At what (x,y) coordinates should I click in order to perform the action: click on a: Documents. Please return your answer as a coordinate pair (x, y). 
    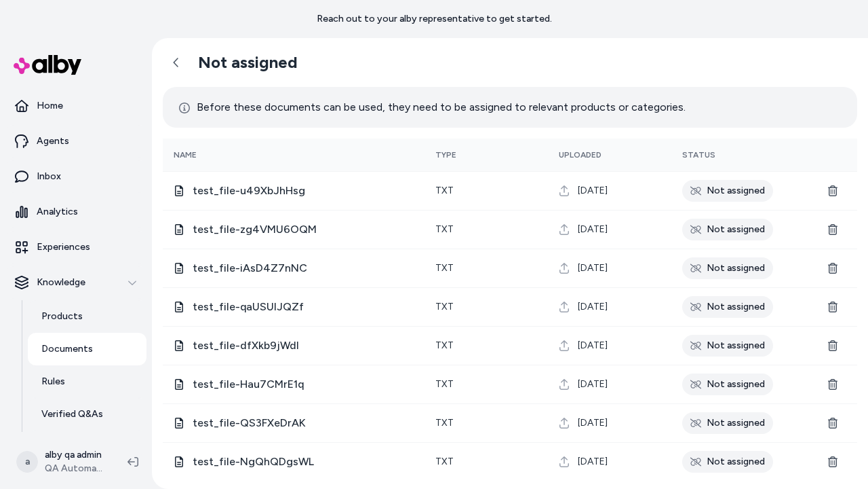
    Looking at the image, I should click on (87, 349).